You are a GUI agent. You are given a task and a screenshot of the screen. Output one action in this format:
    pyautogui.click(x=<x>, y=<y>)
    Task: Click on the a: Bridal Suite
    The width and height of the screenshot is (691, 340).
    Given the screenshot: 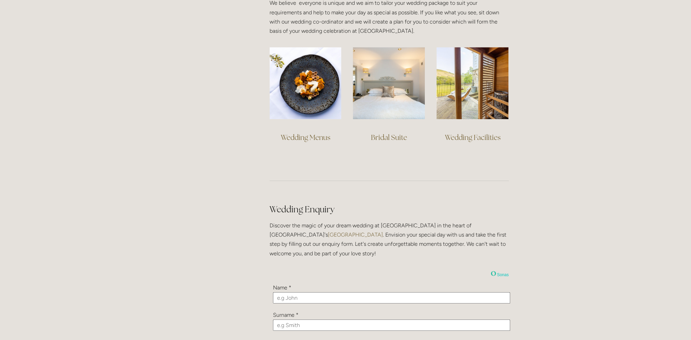 What is the action you would take?
    pyautogui.click(x=389, y=137)
    